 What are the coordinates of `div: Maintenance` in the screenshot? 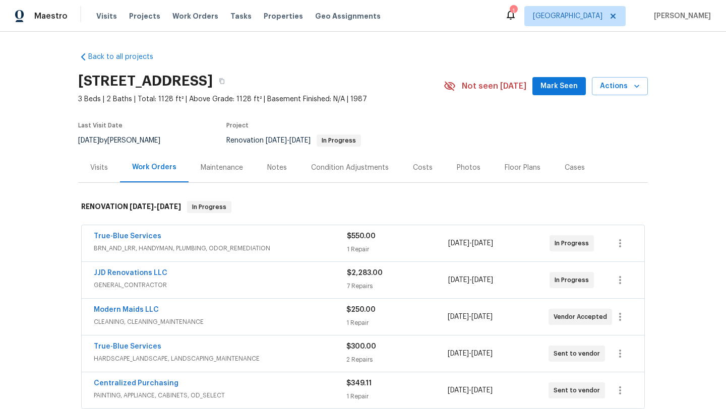 It's located at (222, 168).